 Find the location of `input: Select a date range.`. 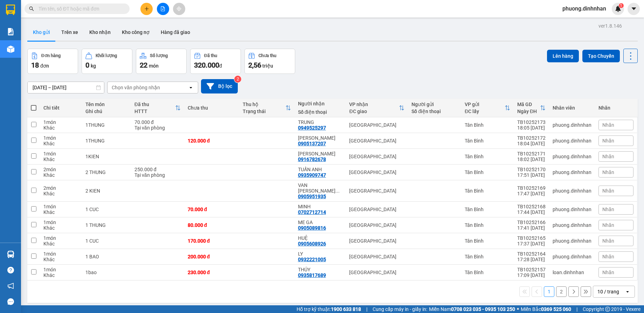

input: Select a date range. is located at coordinates (66, 88).